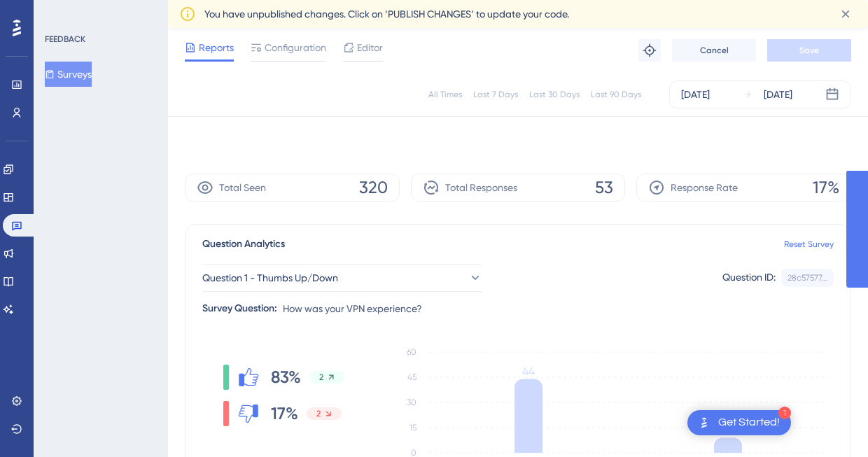 Image resolution: width=868 pixels, height=457 pixels. Describe the element at coordinates (445, 95) in the screenshot. I see `div: All Times` at that location.